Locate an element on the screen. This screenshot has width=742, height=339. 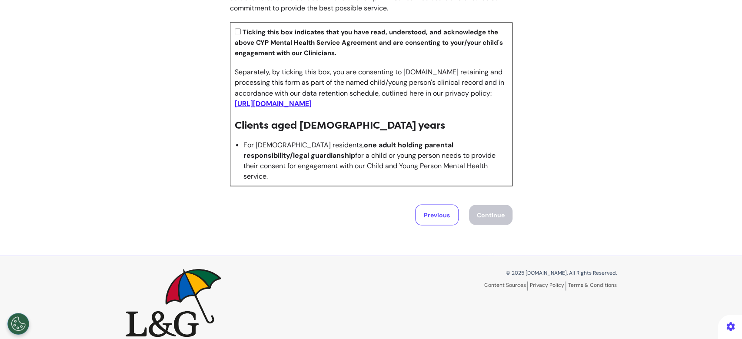
button: Continue is located at coordinates (491, 215).